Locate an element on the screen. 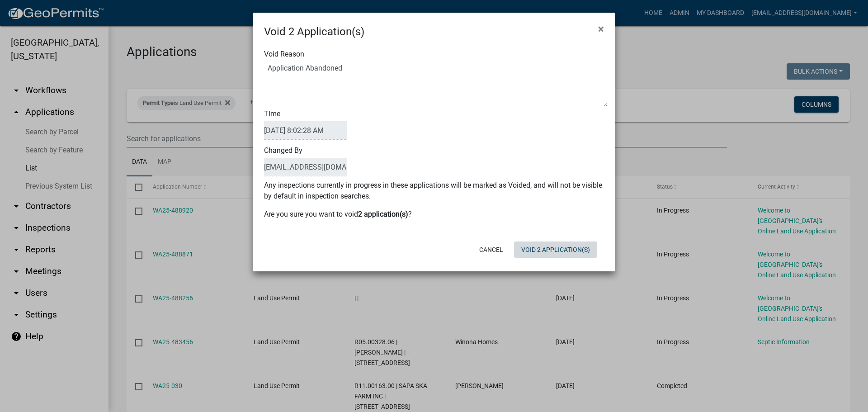  input: BulkActionUser is located at coordinates (305, 167).